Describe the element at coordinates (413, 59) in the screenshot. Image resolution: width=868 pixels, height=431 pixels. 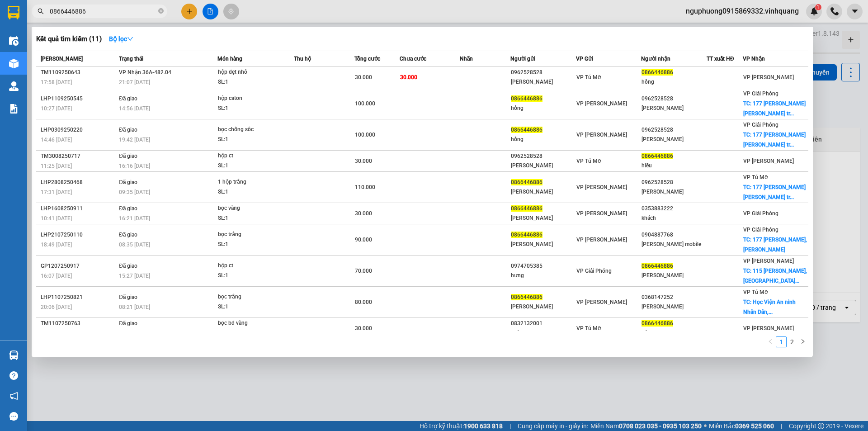
I see `span: Chưa cước` at that location.